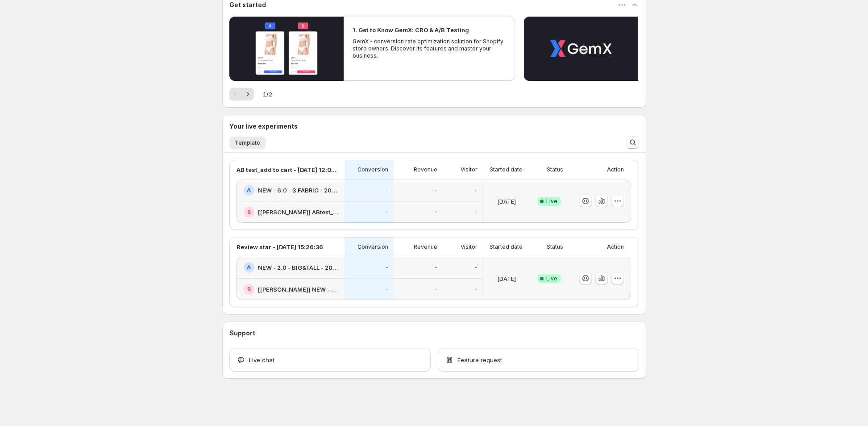 This screenshot has height=426, width=868. I want to click on p: GemX - conversion rate optimization solution for Shopify store owners. Discover its features and ..., so click(429, 49).